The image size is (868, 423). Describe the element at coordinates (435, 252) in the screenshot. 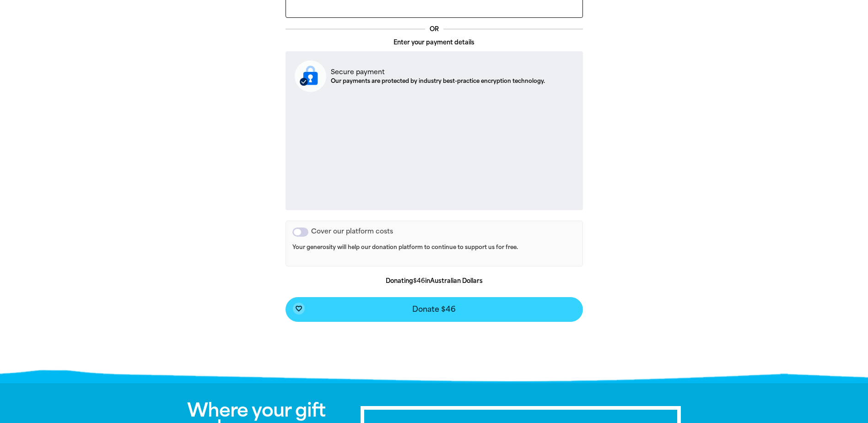

I see `p: Your generosity will help our donation platform to continue to support us for free.` at that location.